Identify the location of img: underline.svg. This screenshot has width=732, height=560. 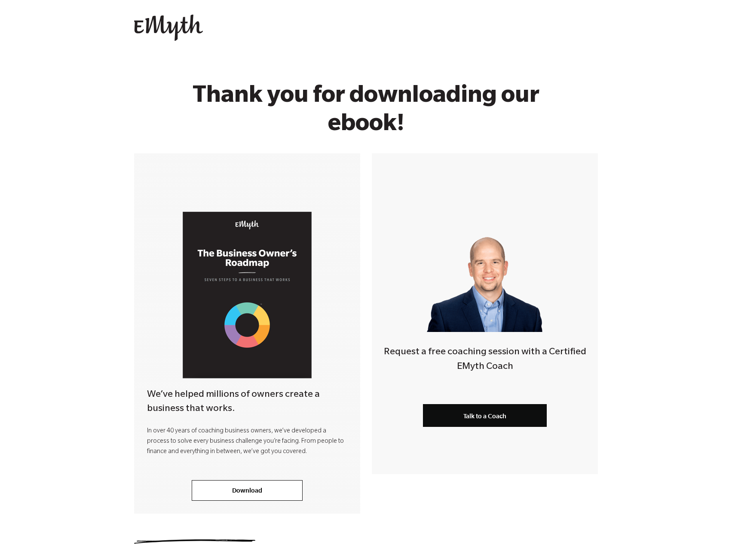
(195, 542).